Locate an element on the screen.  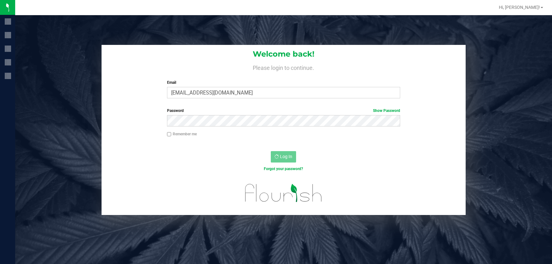
label: Remember me is located at coordinates (182, 134).